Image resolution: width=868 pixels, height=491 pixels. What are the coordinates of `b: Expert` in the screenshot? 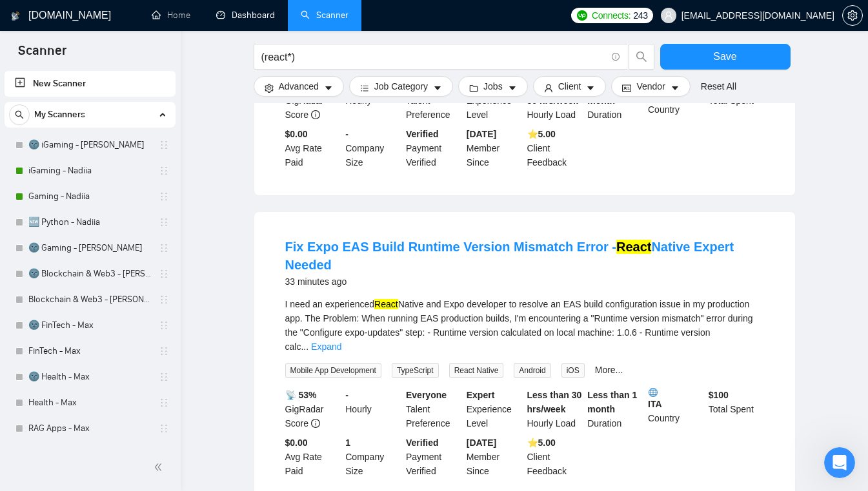 It's located at (481, 395).